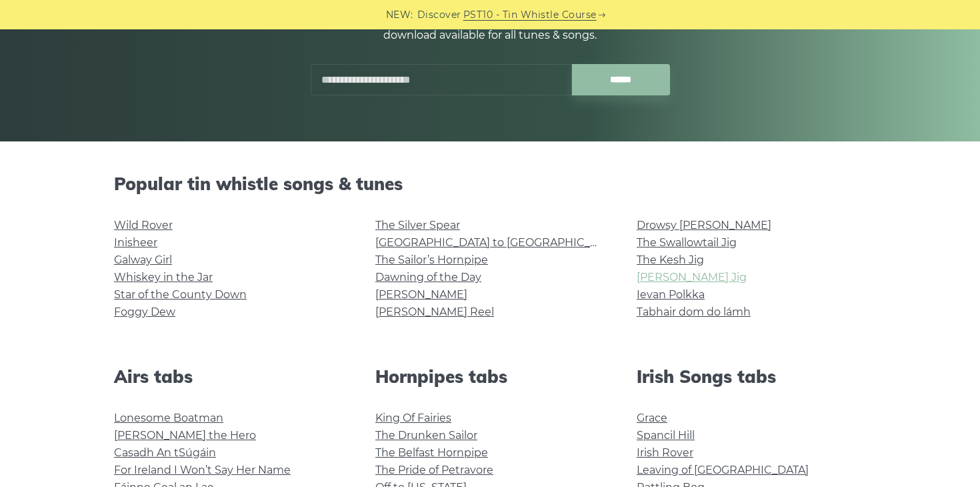 Image resolution: width=980 pixels, height=487 pixels. Describe the element at coordinates (180, 294) in the screenshot. I see `a: Star of the County Down` at that location.